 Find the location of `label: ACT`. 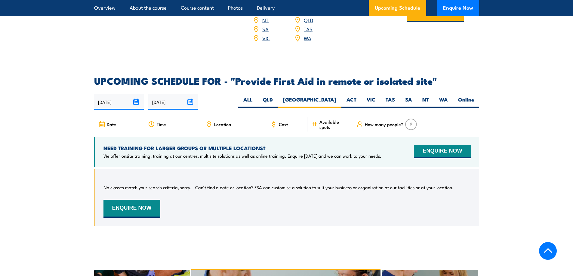

label: ACT is located at coordinates (351, 102).